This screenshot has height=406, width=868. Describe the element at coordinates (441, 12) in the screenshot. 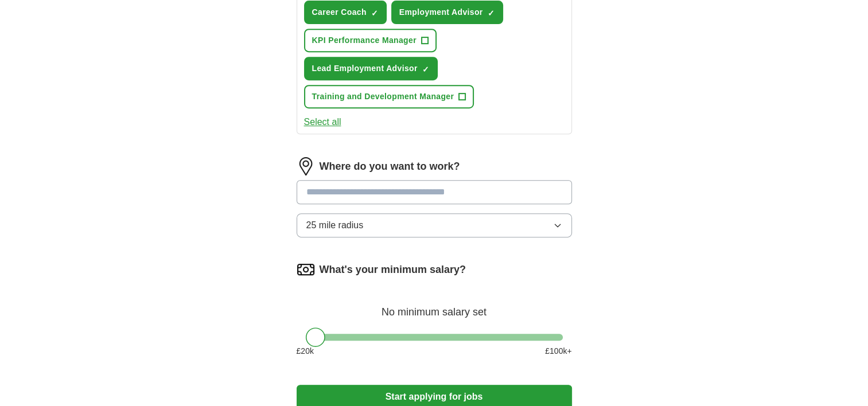

I see `span: Employment Advisor` at that location.